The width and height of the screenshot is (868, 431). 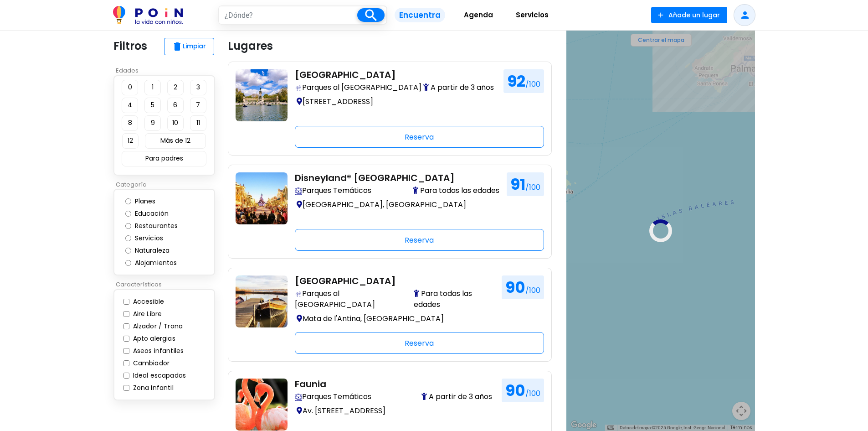 What do you see at coordinates (153, 106) in the screenshot?
I see `button: 5` at bounding box center [153, 106].